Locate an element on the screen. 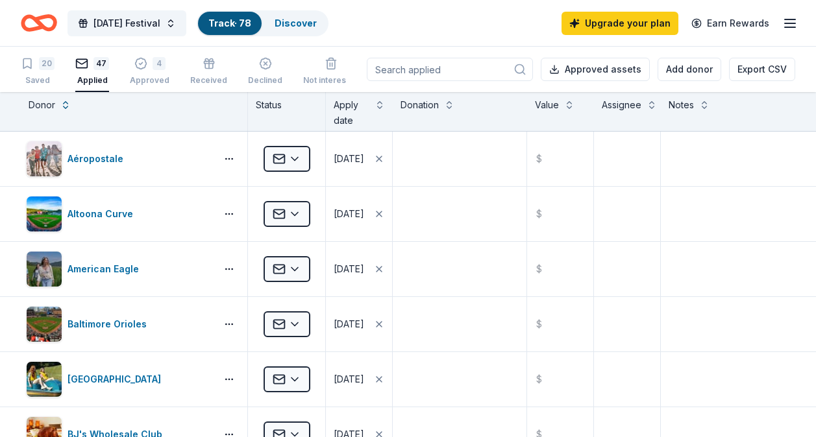 This screenshot has height=437, width=816. button: Approved assets is located at coordinates (595, 69).